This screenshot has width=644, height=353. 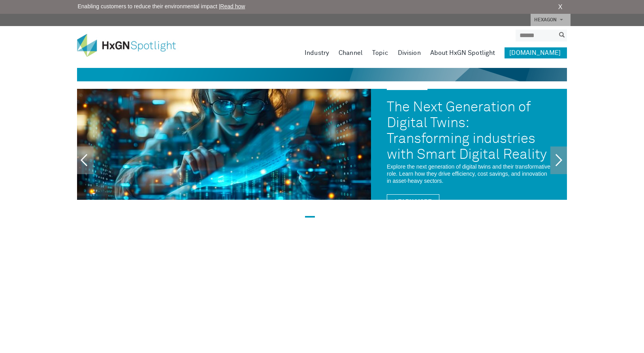 What do you see at coordinates (551, 20) in the screenshot?
I see `a: HEXAGON` at bounding box center [551, 20].